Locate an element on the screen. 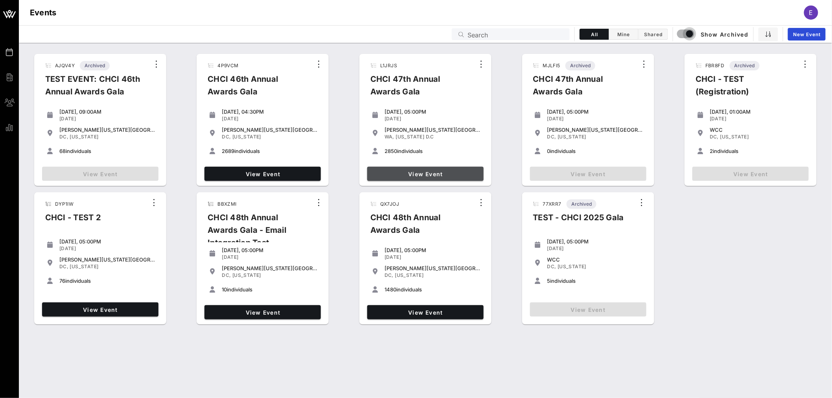  span: Mine is located at coordinates (624, 34).